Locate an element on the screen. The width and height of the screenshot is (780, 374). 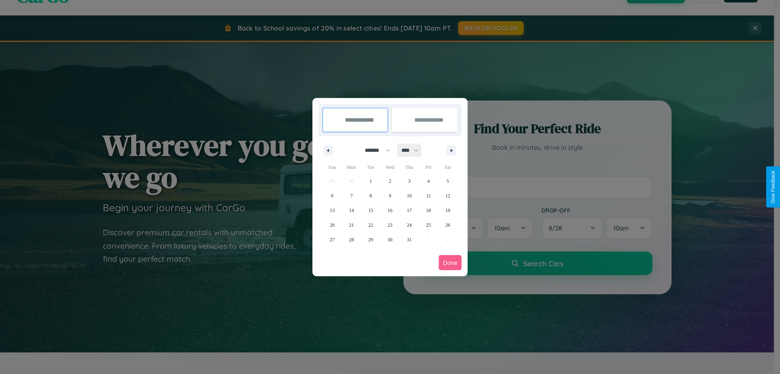
button: 31 is located at coordinates (409, 239).